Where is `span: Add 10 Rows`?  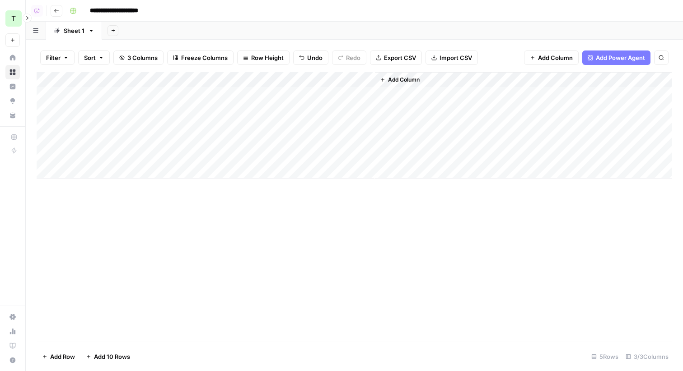 span: Add 10 Rows is located at coordinates (112, 357).